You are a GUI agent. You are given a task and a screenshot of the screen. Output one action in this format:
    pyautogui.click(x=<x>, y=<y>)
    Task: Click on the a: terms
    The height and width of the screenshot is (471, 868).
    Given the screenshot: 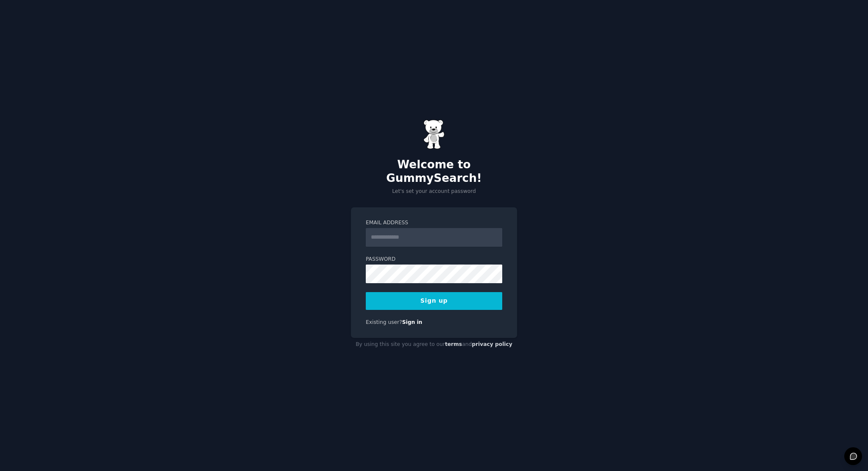 What is the action you would take?
    pyautogui.click(x=453, y=344)
    